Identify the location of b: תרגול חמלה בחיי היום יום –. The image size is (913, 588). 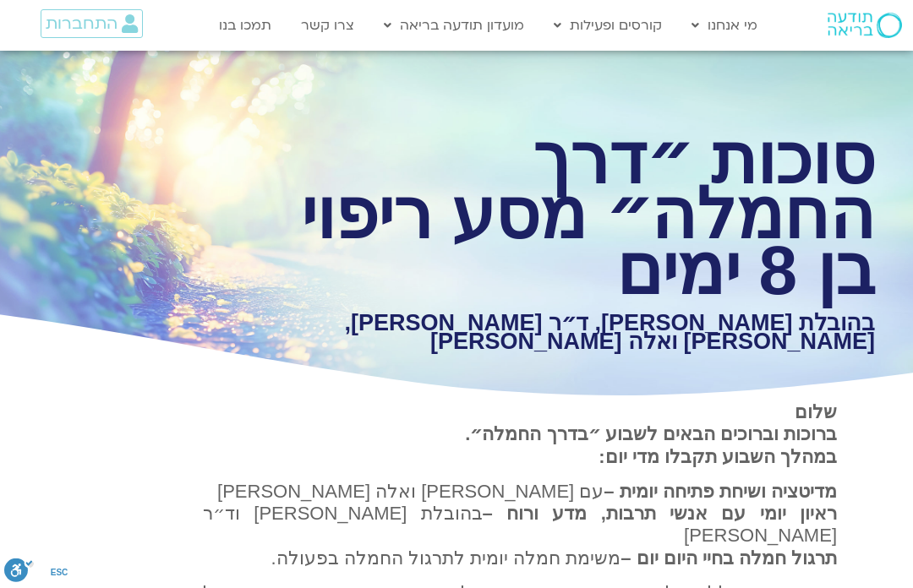
(729, 558).